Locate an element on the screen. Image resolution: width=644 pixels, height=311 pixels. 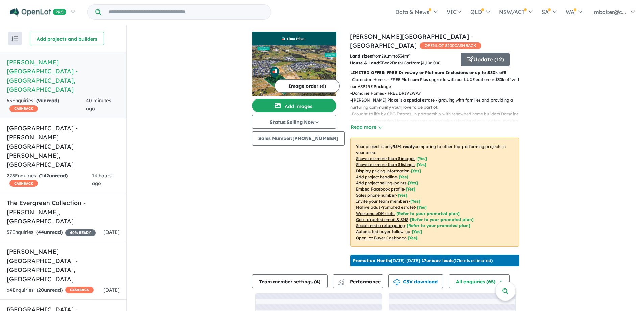
button: CSV download is located at coordinates (416, 281).